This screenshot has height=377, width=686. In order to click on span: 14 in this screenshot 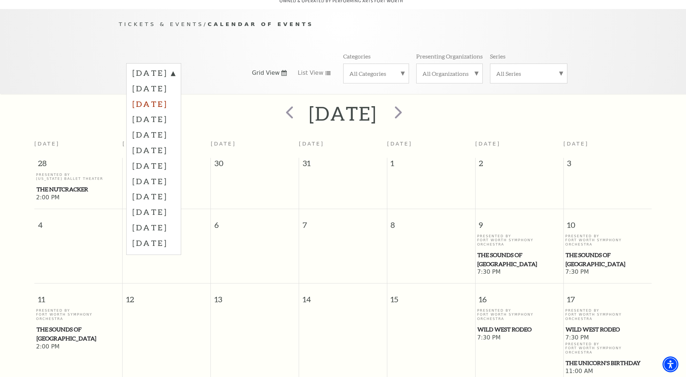, I will do `click(343, 296)`.